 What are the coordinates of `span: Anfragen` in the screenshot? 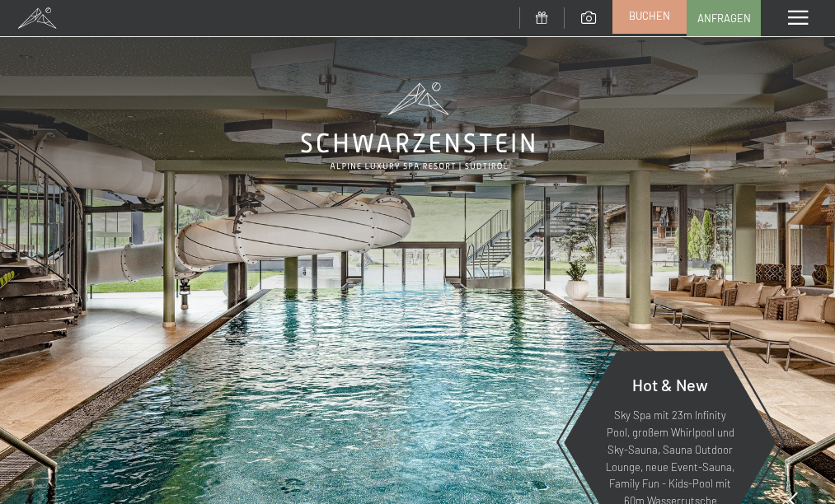 It's located at (723, 18).